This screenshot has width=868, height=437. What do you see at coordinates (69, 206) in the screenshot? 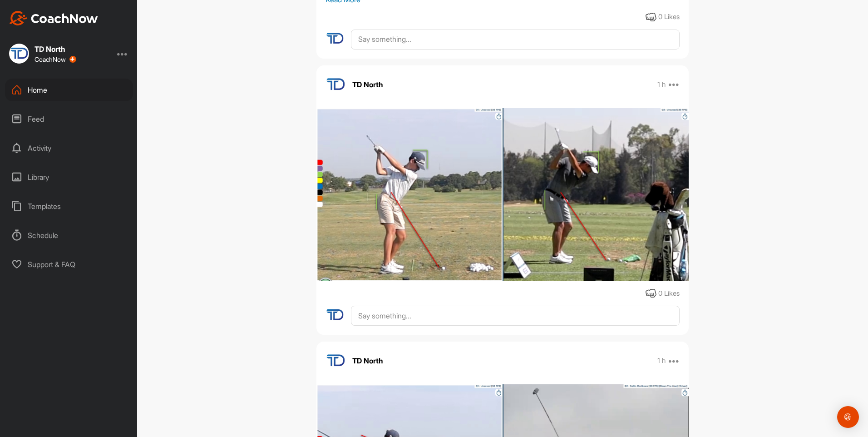
I see `div: Templates` at bounding box center [69, 206].